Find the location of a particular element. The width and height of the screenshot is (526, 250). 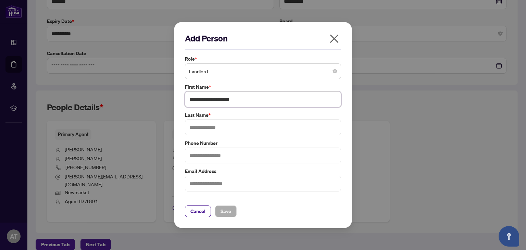

span: close is located at coordinates (334, 39).